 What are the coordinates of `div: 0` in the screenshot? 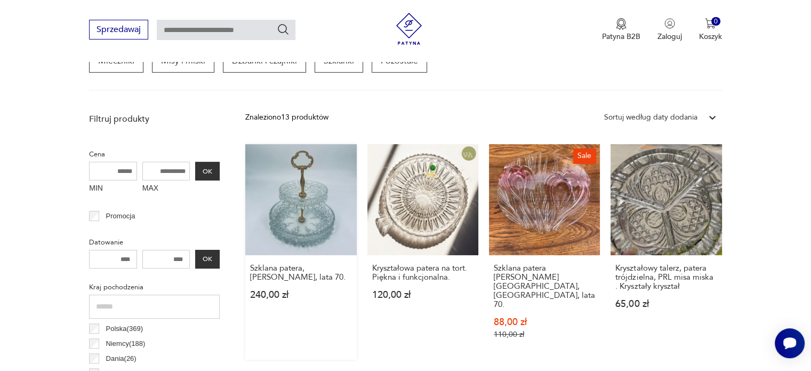 It's located at (716, 21).